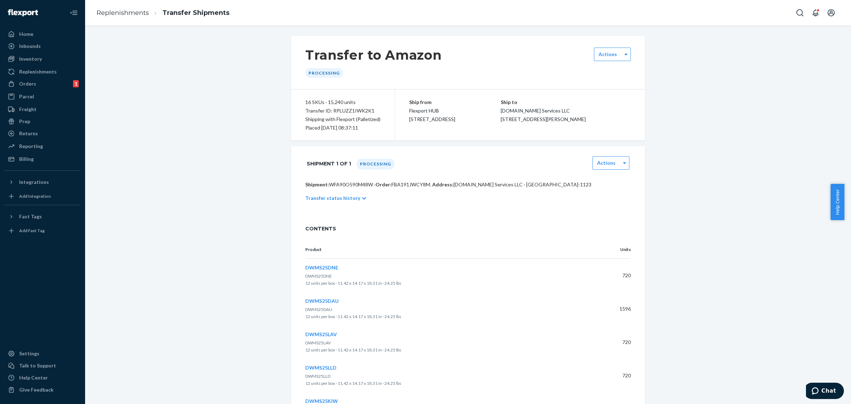 The width and height of the screenshot is (851, 404). I want to click on button: DWMS25DAU, so click(322, 301).